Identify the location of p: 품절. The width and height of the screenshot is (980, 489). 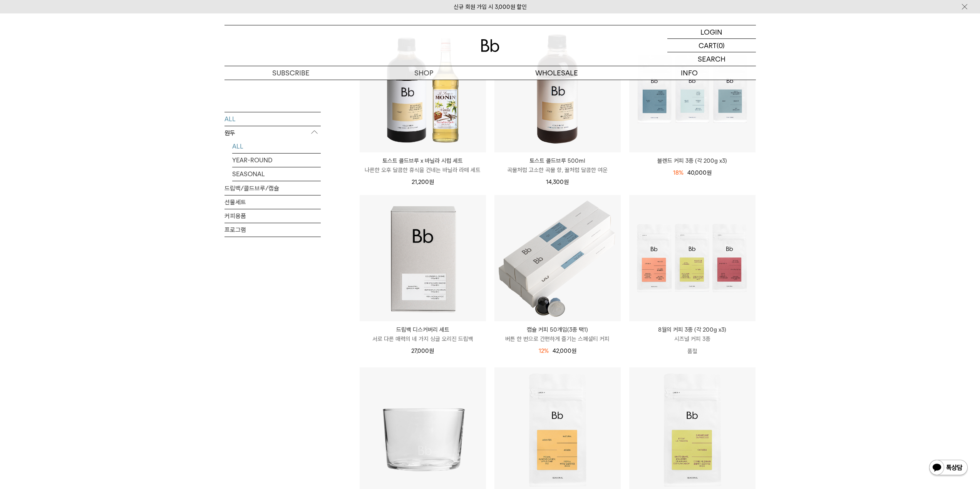
(693, 351).